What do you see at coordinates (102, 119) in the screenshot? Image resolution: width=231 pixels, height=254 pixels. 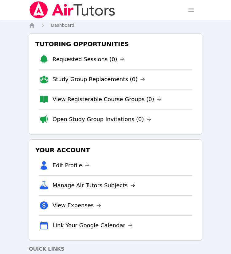 I see `a: Open Study Group Invitations (0)` at bounding box center [102, 119].